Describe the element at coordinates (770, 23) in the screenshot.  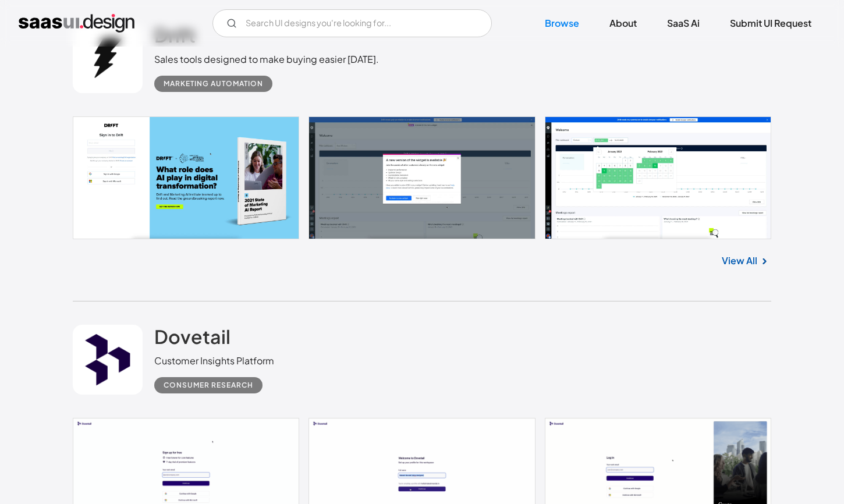
I see `a: Submit UI Request` at that location.